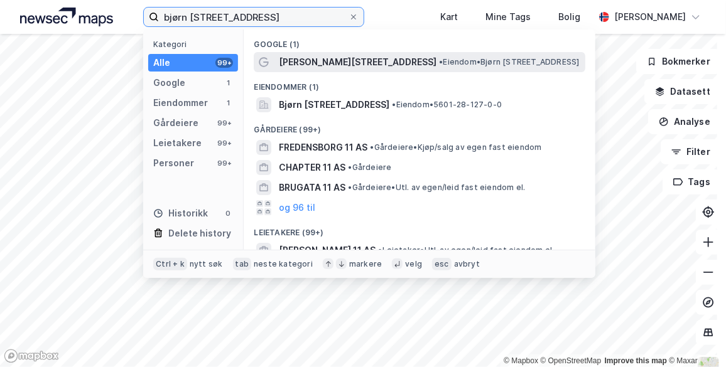 The image size is (726, 367). What do you see at coordinates (67, 17) in the screenshot?
I see `img: logo.a4113a55bc3d86da70a041830d287a7e.svg` at bounding box center [67, 17].